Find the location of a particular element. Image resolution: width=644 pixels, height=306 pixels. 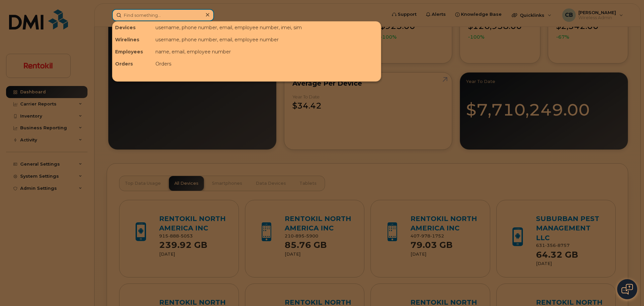

div: Wirelines is located at coordinates (133, 40).